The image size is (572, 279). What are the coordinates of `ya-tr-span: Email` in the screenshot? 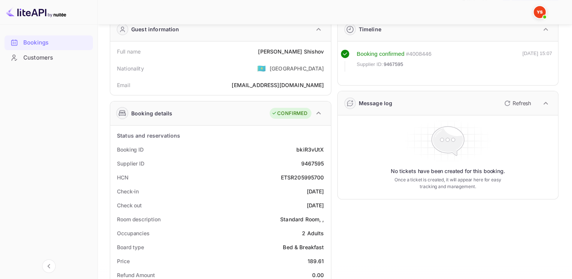 It's located at (123, 85).